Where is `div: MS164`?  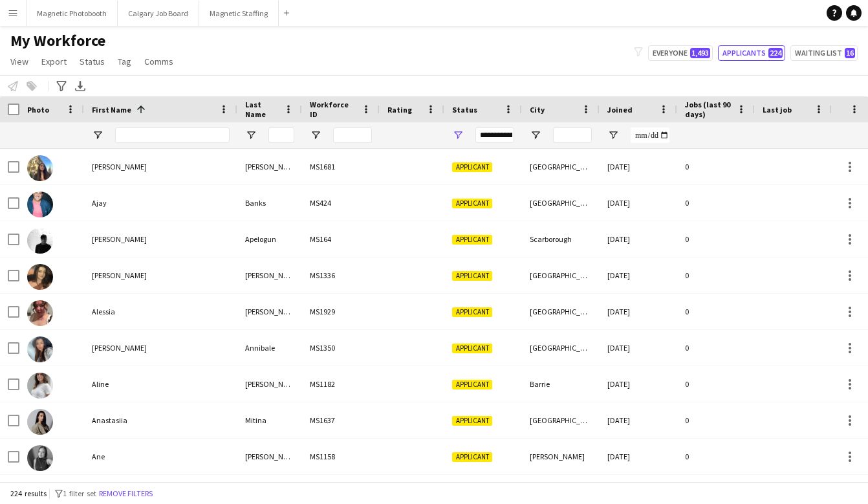 div: MS164 is located at coordinates (341, 239).